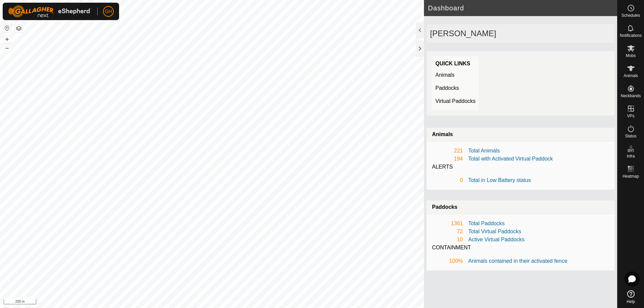 The image size is (644, 308). Describe the element at coordinates (630, 156) in the screenshot. I see `span: Infra` at that location.